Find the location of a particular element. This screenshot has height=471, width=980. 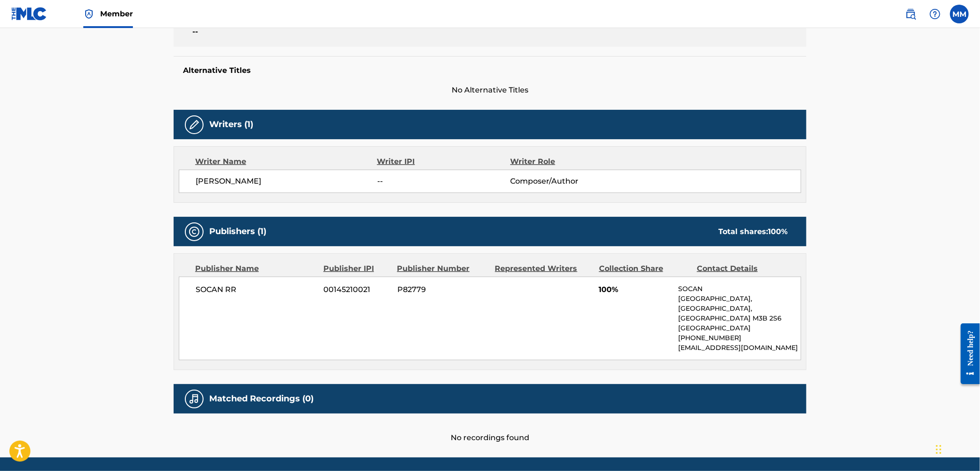

span: 100 % is located at coordinates (778, 232).